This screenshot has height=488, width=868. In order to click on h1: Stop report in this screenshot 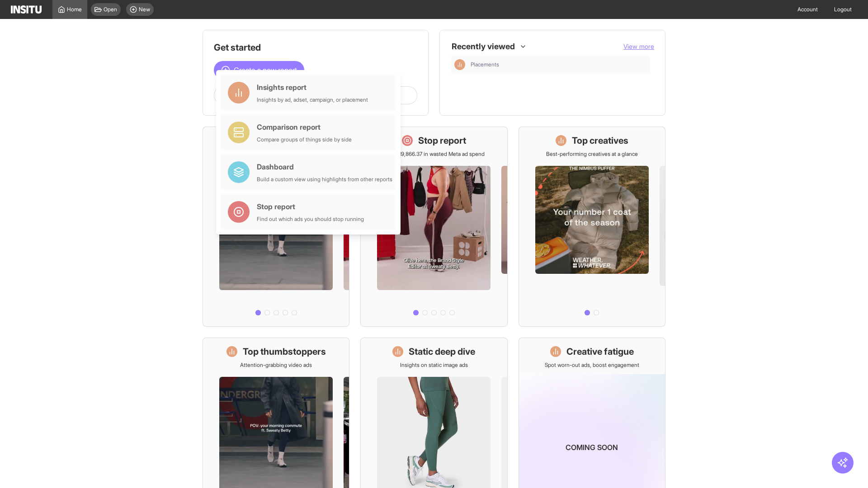, I will do `click(442, 140)`.